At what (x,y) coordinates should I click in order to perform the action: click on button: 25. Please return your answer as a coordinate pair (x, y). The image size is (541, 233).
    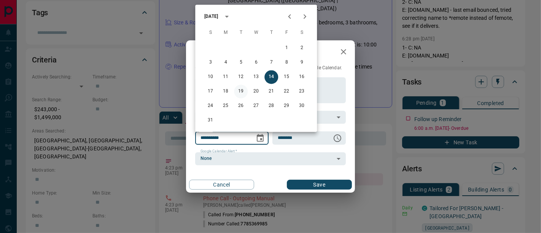
    Looking at the image, I should click on (226, 106).